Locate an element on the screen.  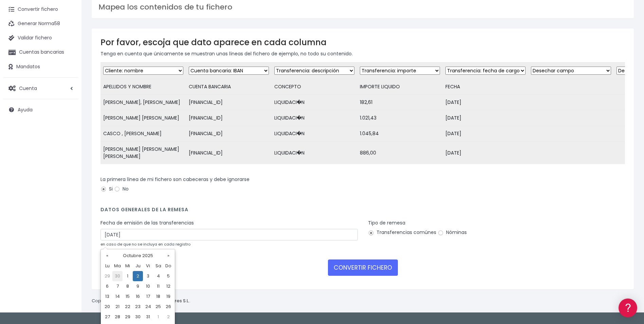
a: Cuenta is located at coordinates (41, 88).